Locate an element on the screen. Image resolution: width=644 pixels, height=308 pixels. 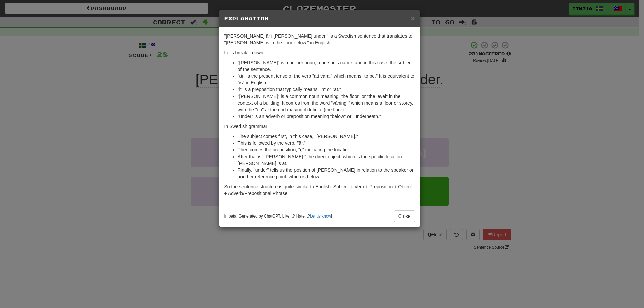
a: Let us know is located at coordinates (320, 216).